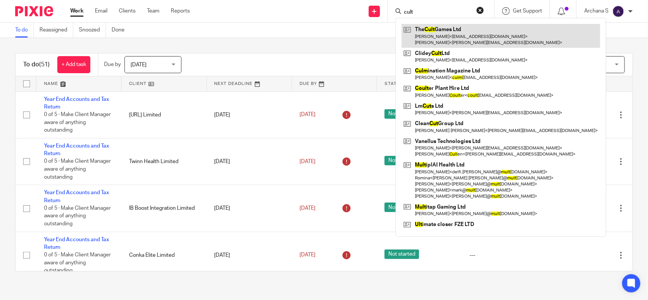  What do you see at coordinates (92, 30) in the screenshot?
I see `a: Snoozed` at bounding box center [92, 30].